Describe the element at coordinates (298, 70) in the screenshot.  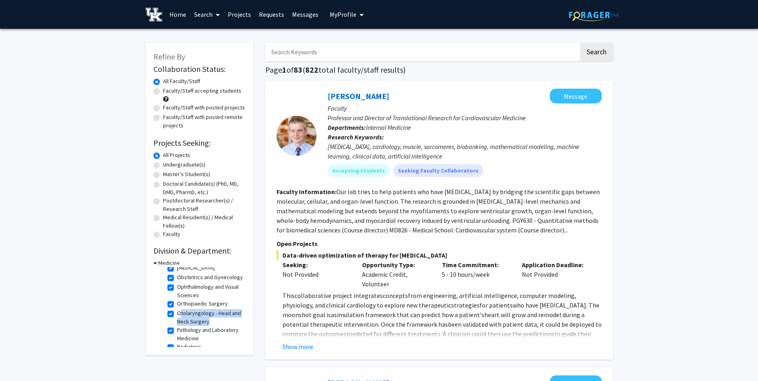
I see `span: 83` at that location.